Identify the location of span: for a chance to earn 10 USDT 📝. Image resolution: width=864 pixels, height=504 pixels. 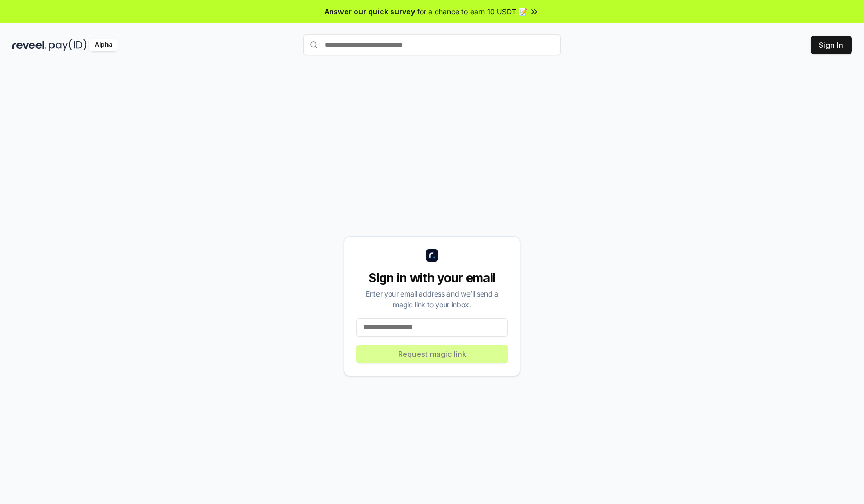
(472, 11).